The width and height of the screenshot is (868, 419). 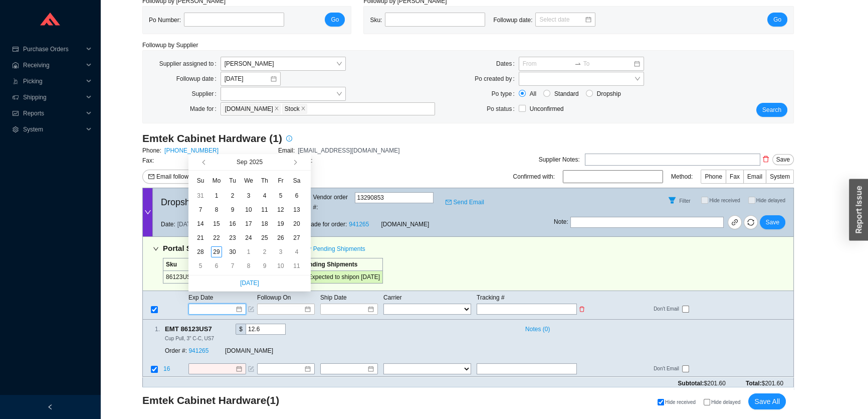 I want to click on span: Email:, so click(x=286, y=150).